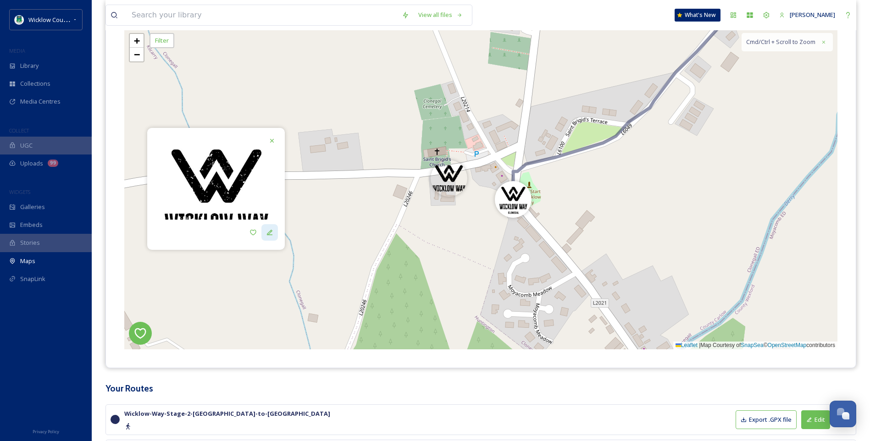 The image size is (870, 441). I want to click on div: What's New, so click(698, 15).